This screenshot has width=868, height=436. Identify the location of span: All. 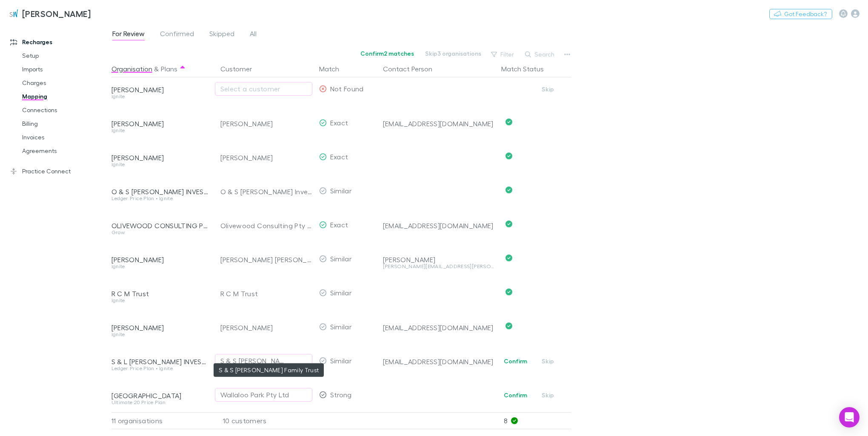
(253, 35).